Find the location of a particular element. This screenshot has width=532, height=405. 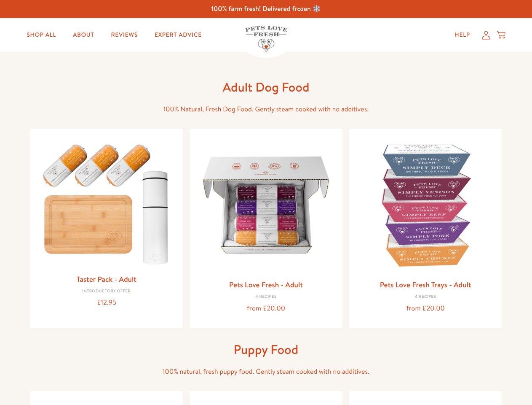

a: Expert Advice is located at coordinates (178, 35).